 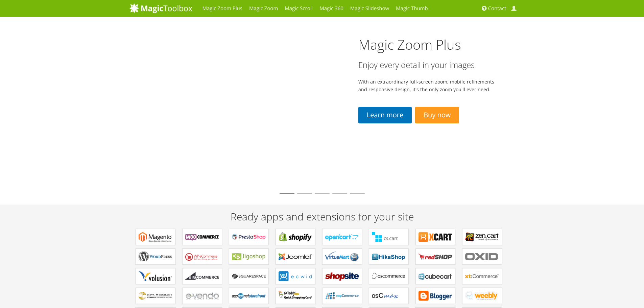 I want to click on p: With an extraordinary full-screen zoom, mobile refinements and responsive design, it's the only z..., so click(x=428, y=86).